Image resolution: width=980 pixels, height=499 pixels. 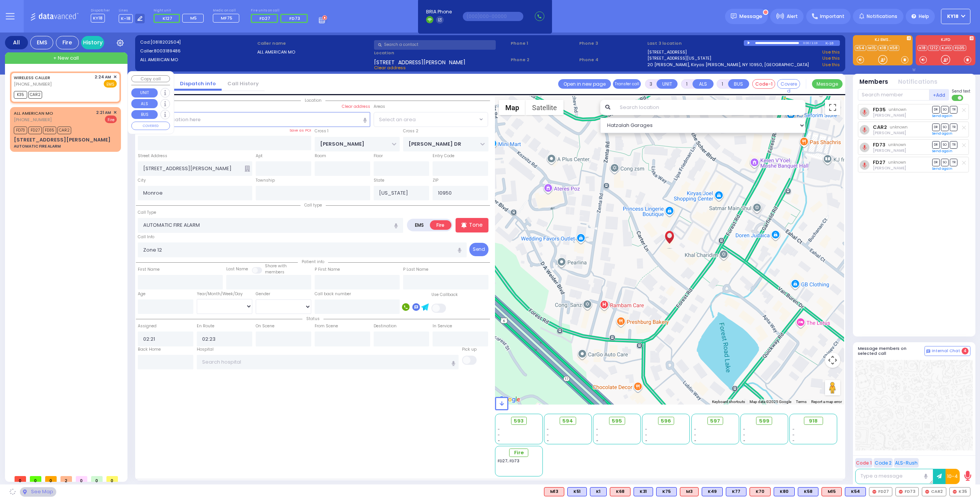 What do you see at coordinates (612, 43) in the screenshot?
I see `span: Phone 3` at bounding box center [612, 43].